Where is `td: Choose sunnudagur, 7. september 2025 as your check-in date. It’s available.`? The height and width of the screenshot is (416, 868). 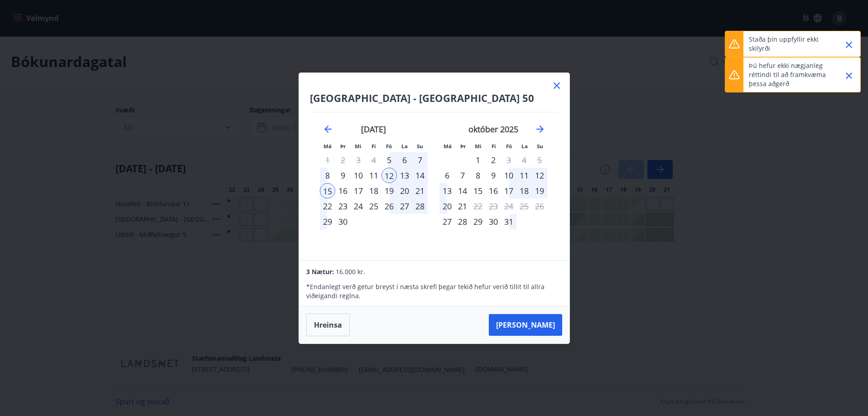
td: Choose sunnudagur, 7. september 2025 as your check-in date. It’s available. is located at coordinates (420, 160).